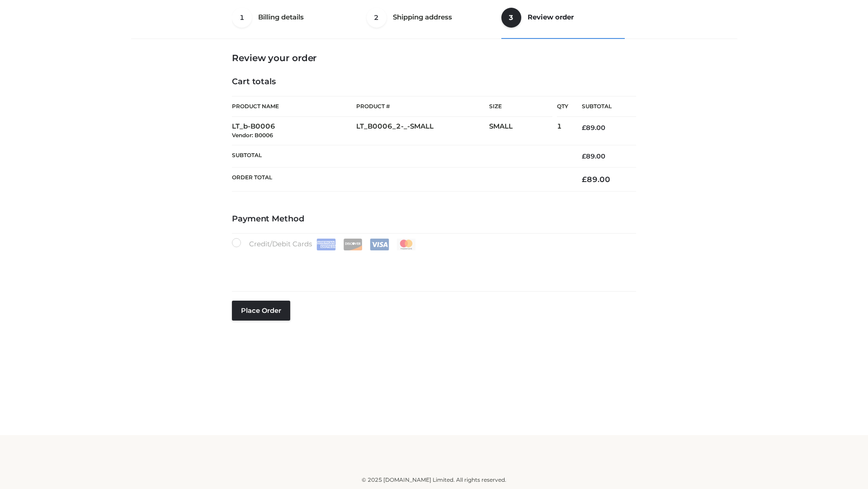  What do you see at coordinates (353, 244) in the screenshot?
I see `img: Discover` at bounding box center [353, 244].